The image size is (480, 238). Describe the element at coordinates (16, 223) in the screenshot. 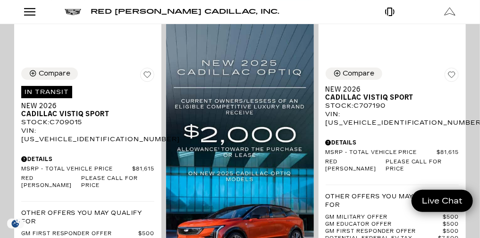

I see `section: Click to Open Cookie Consent Modal` at that location.